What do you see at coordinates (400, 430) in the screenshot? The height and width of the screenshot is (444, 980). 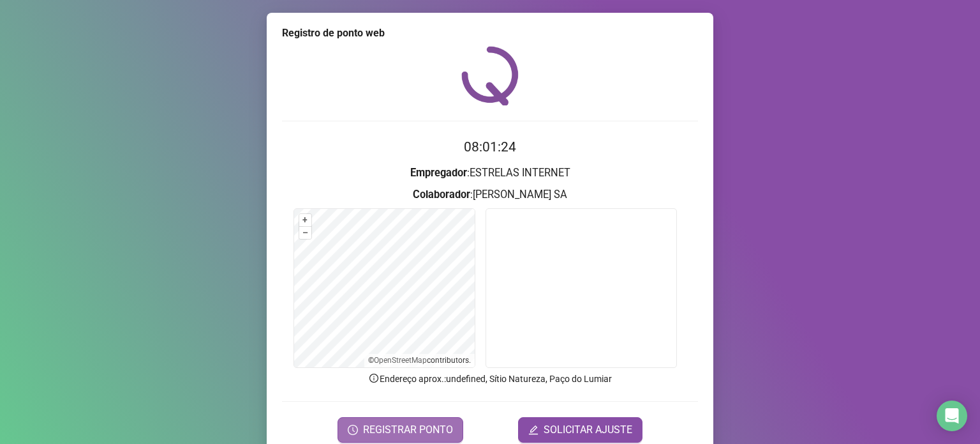 I see `button: REGISTRAR PONTO` at bounding box center [400, 430].